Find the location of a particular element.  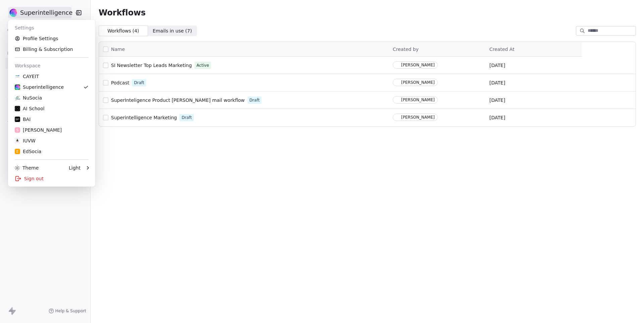

a: Billing & Subscription is located at coordinates (52, 49).